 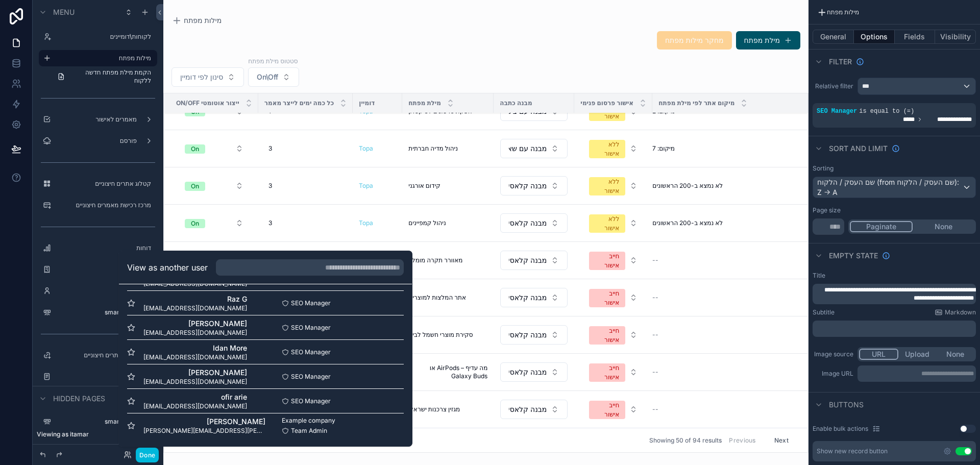 What do you see at coordinates (167, 268) in the screenshot?
I see `h2: View as another user` at bounding box center [167, 268].